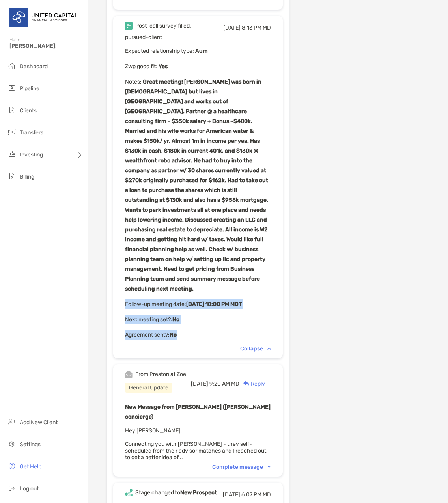 Image resolution: width=448 pixels, height=503 pixels. I want to click on img: settings icon, so click(12, 444).